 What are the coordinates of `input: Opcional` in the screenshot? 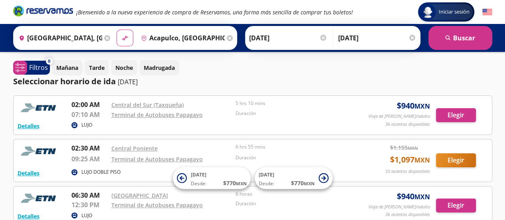 It's located at (377, 38).